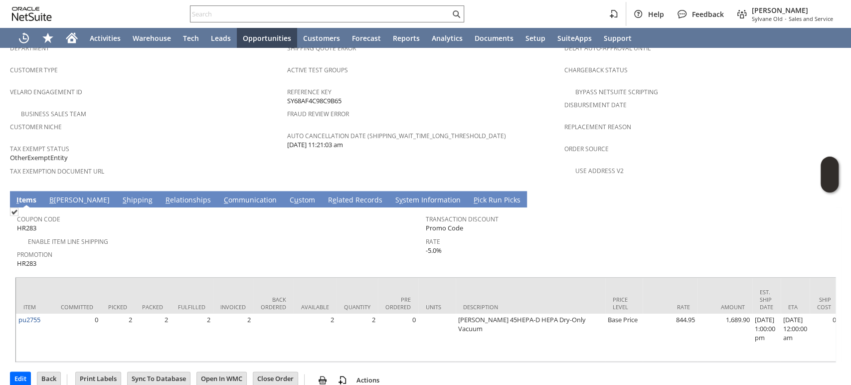 Image resolution: width=851 pixels, height=385 pixels. I want to click on a: Shipping, so click(138, 200).